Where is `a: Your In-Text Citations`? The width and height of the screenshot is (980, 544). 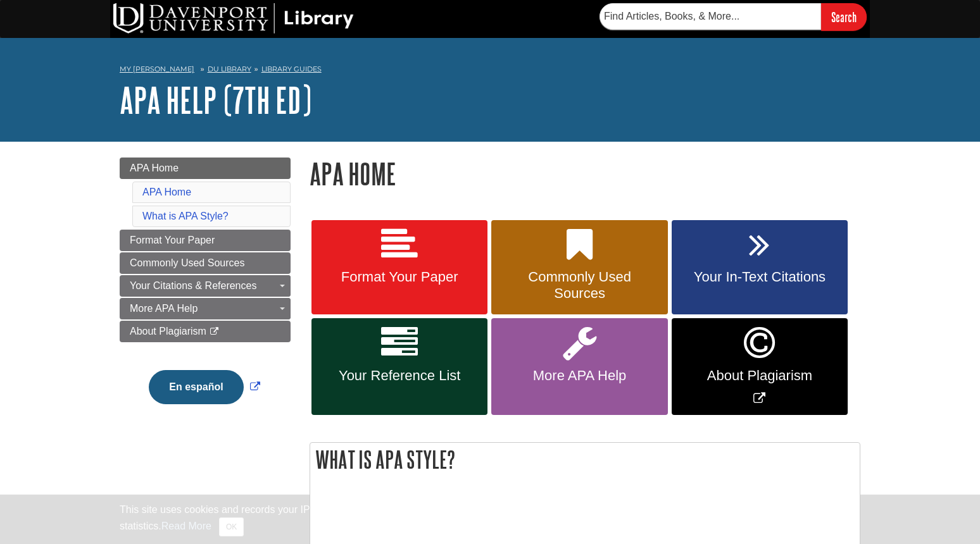 a: Your In-Text Citations is located at coordinates (760, 268).